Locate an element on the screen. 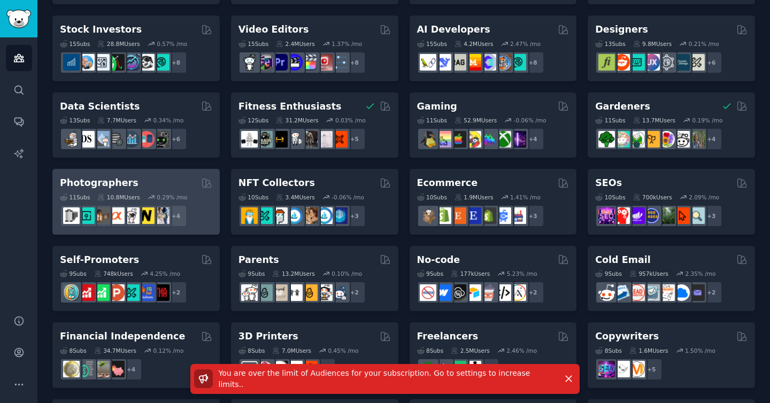 Image resolution: width=770 pixels, height=403 pixels. img: statistics is located at coordinates (101, 139).